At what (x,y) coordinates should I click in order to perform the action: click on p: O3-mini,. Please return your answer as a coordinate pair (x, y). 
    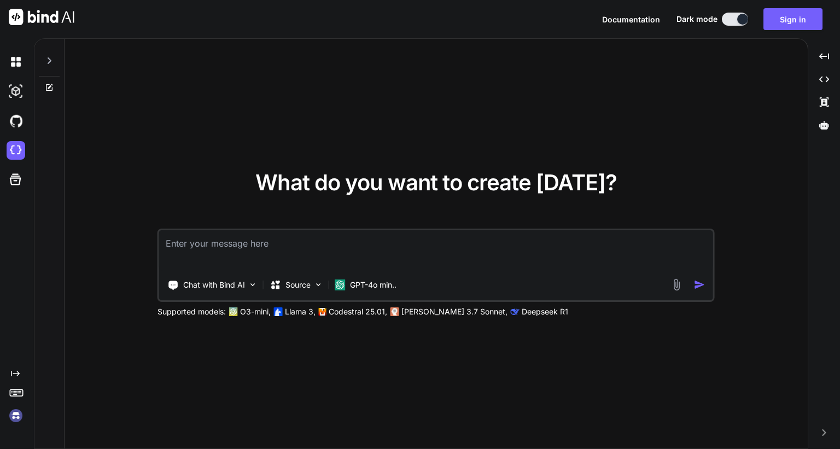
    Looking at the image, I should click on (256, 312).